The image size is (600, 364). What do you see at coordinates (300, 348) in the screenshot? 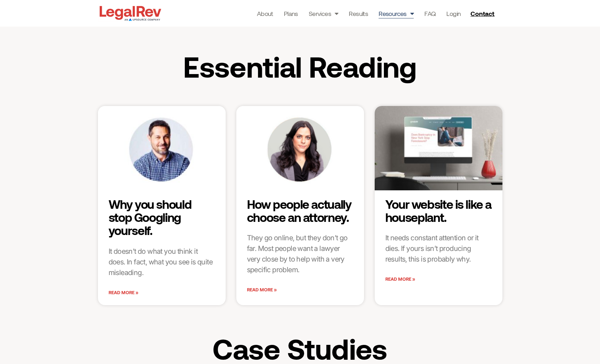
I see `h2: Case Studies` at bounding box center [300, 348].